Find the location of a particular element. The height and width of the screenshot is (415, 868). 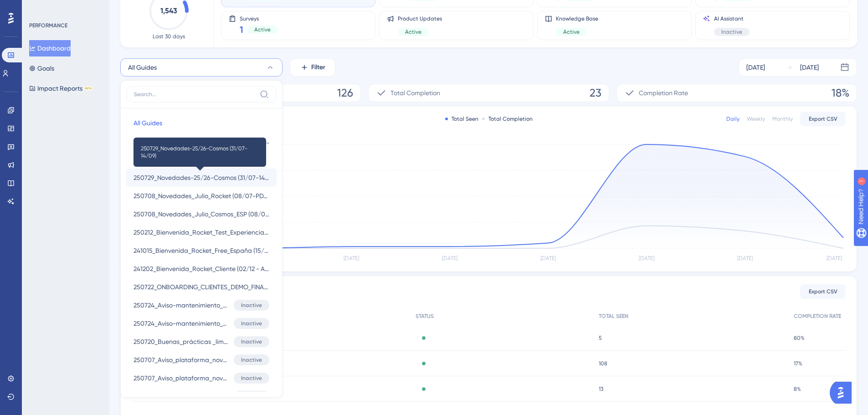

div: PERFORMANCE is located at coordinates (48, 25).